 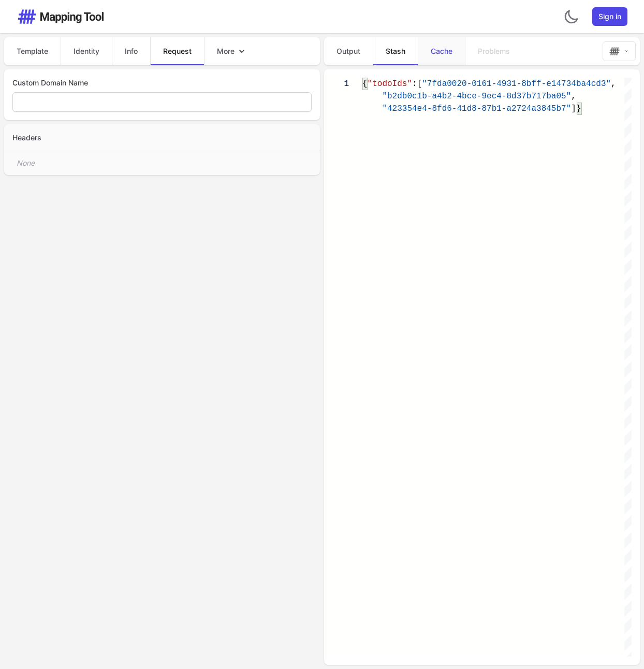 What do you see at coordinates (349, 51) in the screenshot?
I see `span: Output` at bounding box center [349, 51].